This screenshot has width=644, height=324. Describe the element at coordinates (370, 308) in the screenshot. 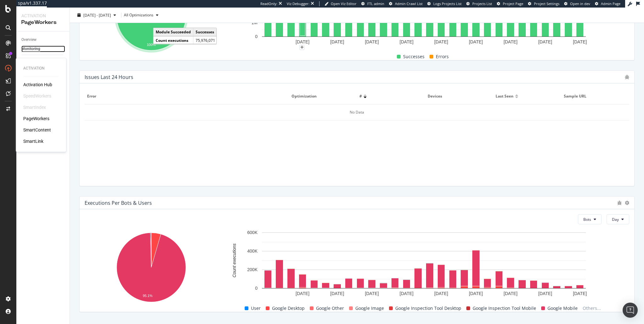

I see `span: Google Image` at that location.